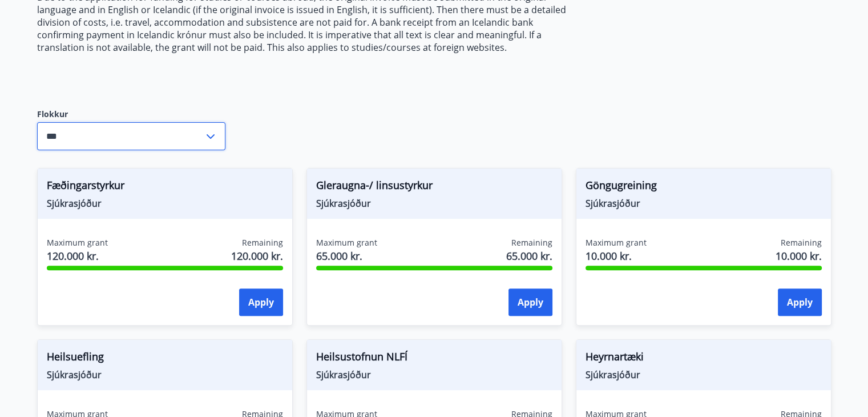  I want to click on span: Heilsuefling, so click(165, 359).